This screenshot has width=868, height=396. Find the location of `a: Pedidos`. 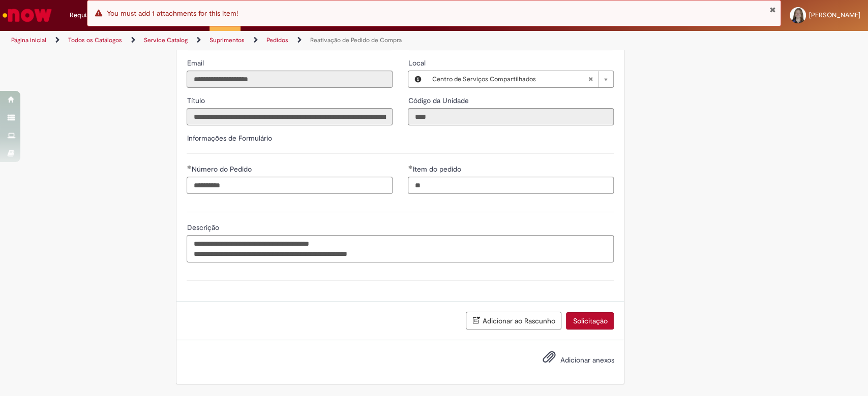

a: Pedidos is located at coordinates (277, 40).